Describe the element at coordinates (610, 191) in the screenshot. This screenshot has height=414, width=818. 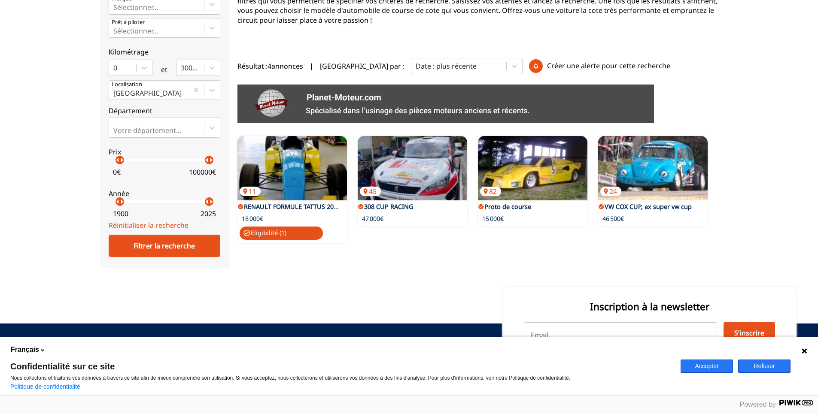
I see `p: 24` at that location.